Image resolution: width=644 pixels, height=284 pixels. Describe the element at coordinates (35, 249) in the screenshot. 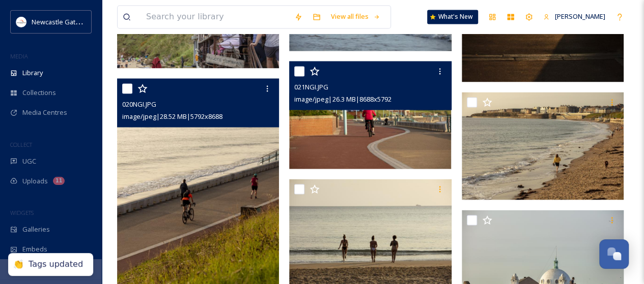

I see `span: Embeds` at that location.